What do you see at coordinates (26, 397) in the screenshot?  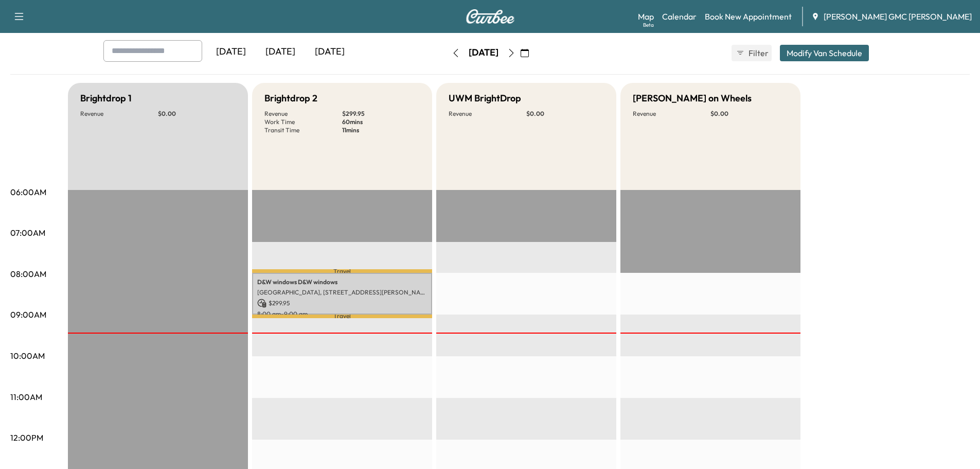 I see `p: 11:00AM` at bounding box center [26, 397].